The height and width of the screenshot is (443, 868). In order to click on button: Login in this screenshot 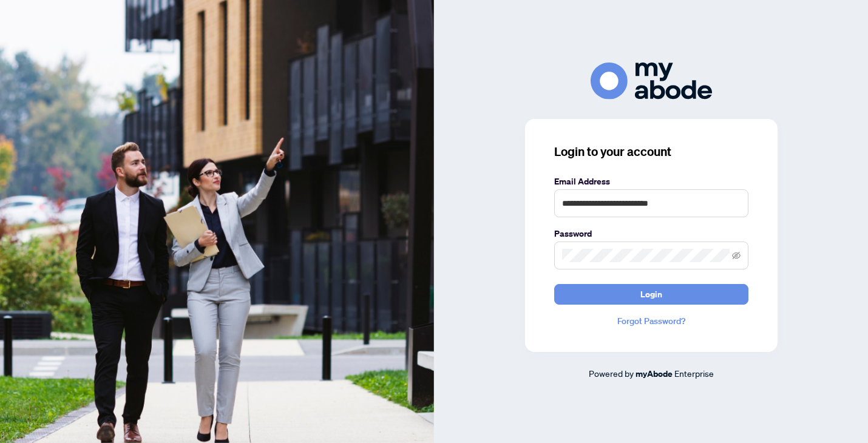, I will do `click(651, 294)`.